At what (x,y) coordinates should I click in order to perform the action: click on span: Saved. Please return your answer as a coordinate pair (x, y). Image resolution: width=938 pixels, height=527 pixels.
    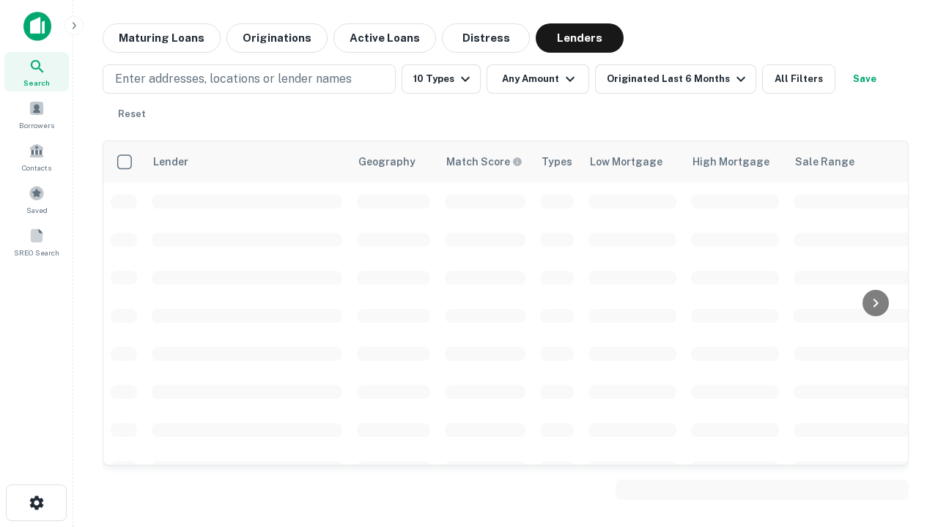
    Looking at the image, I should click on (37, 210).